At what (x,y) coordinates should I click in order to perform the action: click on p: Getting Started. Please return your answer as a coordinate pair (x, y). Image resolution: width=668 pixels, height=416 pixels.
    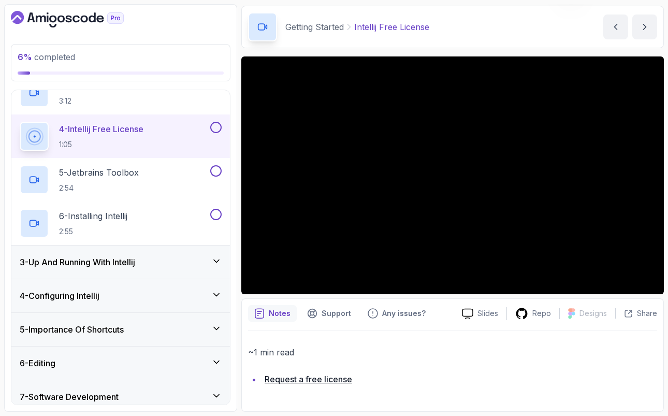
    Looking at the image, I should click on (314, 27).